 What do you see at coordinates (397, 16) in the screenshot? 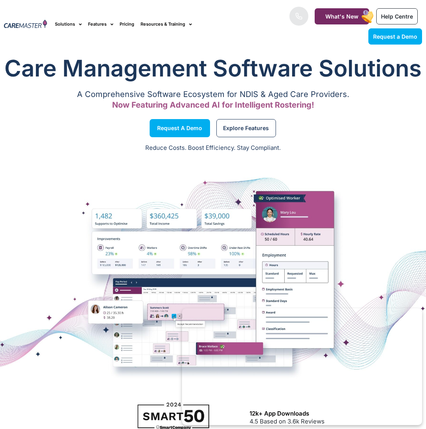
I see `span: Help Centre` at bounding box center [397, 16].